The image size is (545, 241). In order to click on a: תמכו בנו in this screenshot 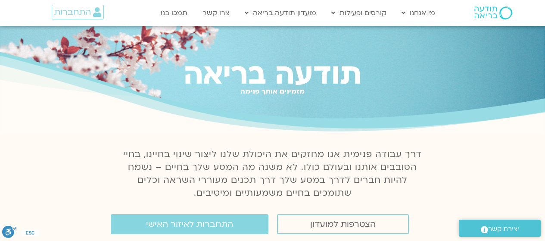, I will do `click(174, 13)`.